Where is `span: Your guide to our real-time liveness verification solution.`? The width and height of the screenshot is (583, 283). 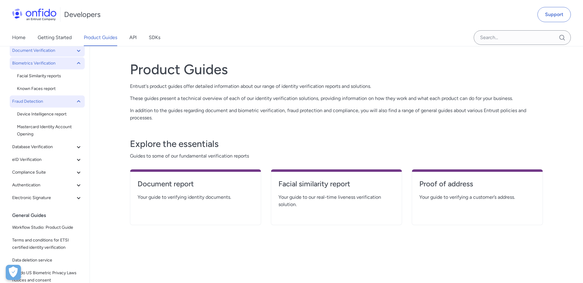 span: Your guide to our real-time liveness verification solution. is located at coordinates (336, 201).